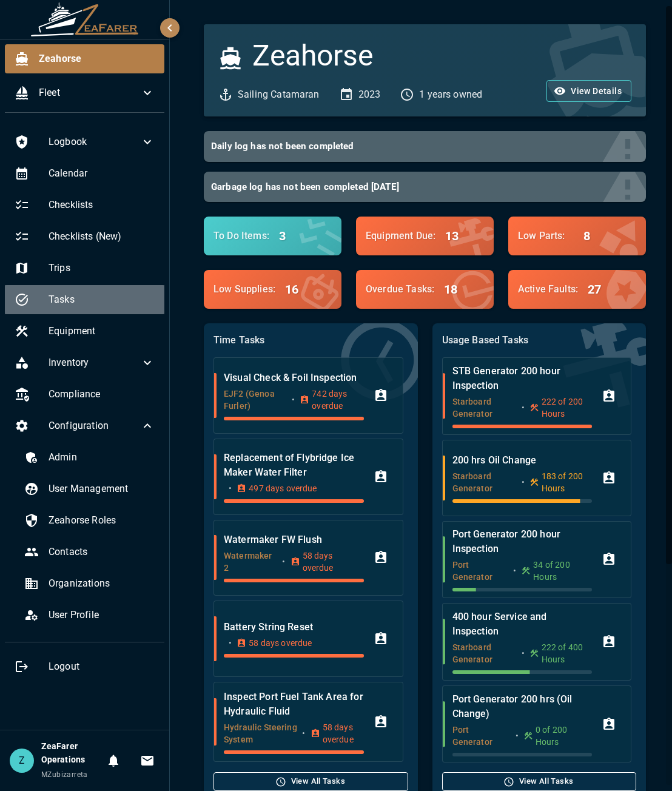 The width and height of the screenshot is (672, 791). What do you see at coordinates (101, 458) in the screenshot?
I see `span: Admin` at bounding box center [101, 458].